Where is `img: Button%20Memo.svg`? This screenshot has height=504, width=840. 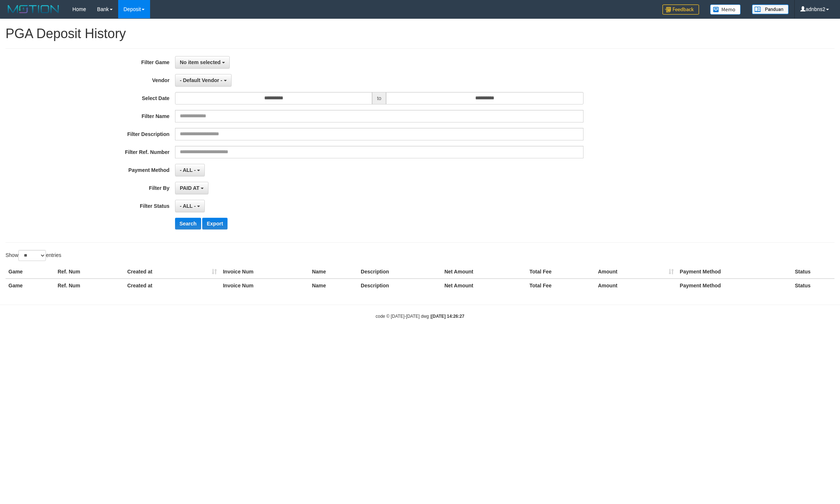 img: Button%20Memo.svg is located at coordinates (726, 10).